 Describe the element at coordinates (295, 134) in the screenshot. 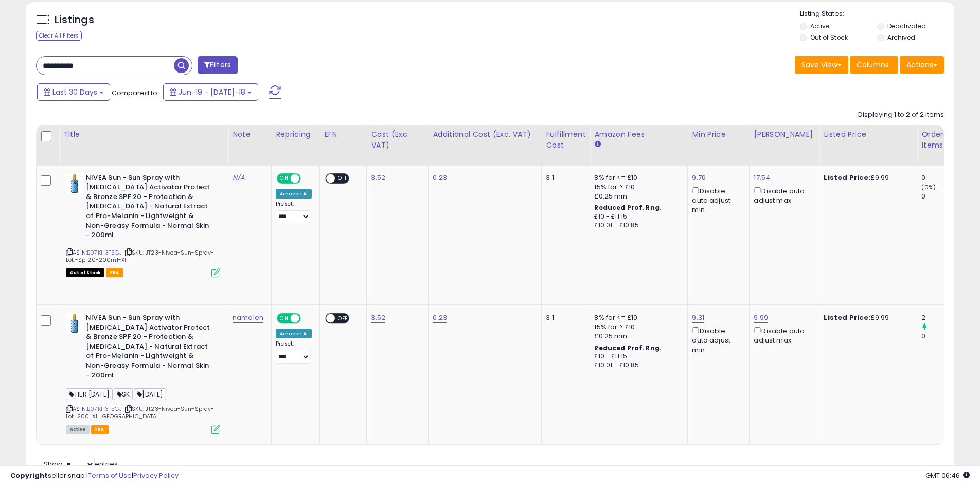

I see `div: Repricing` at that location.